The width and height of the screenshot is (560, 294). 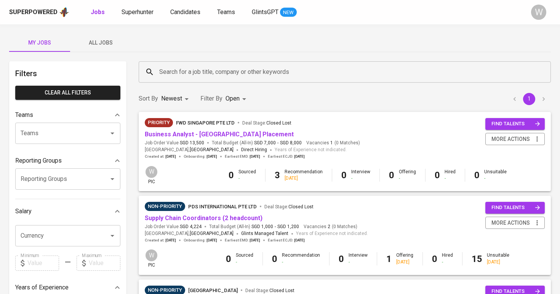 What do you see at coordinates (262, 227) in the screenshot?
I see `span: SGD 1,000` at bounding box center [262, 227].